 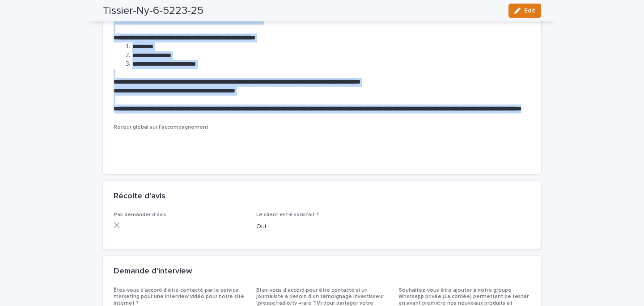 What do you see at coordinates (161, 127) in the screenshot?
I see `span: Retour global sur l'accompagnement` at bounding box center [161, 127].